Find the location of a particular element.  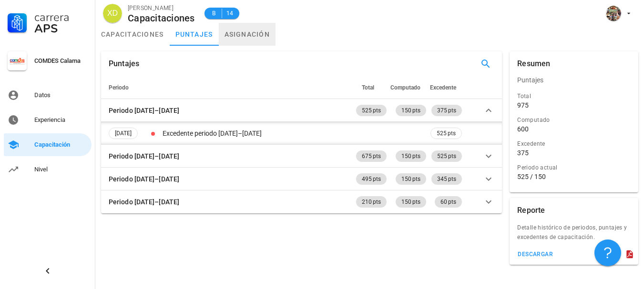

th: Periodo is located at coordinates (228, 88).